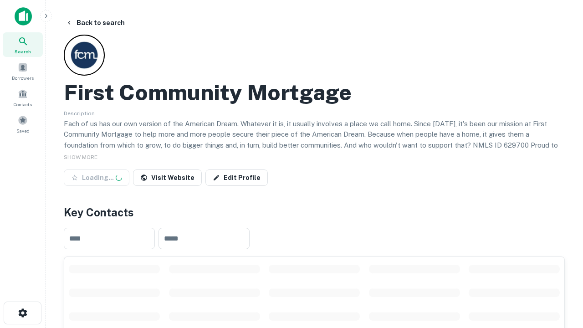 The width and height of the screenshot is (583, 328). What do you see at coordinates (560, 277) in the screenshot?
I see `div: Chat Widget` at bounding box center [560, 277].